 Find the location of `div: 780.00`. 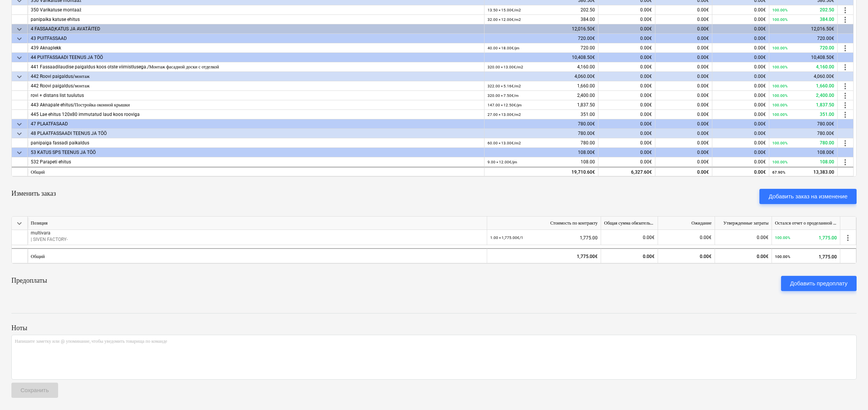

div: 780.00 is located at coordinates (803, 143).